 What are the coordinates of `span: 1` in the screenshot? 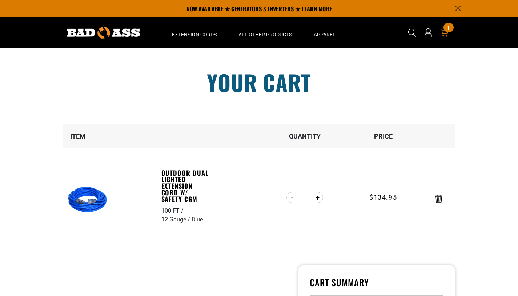 It's located at (448, 28).